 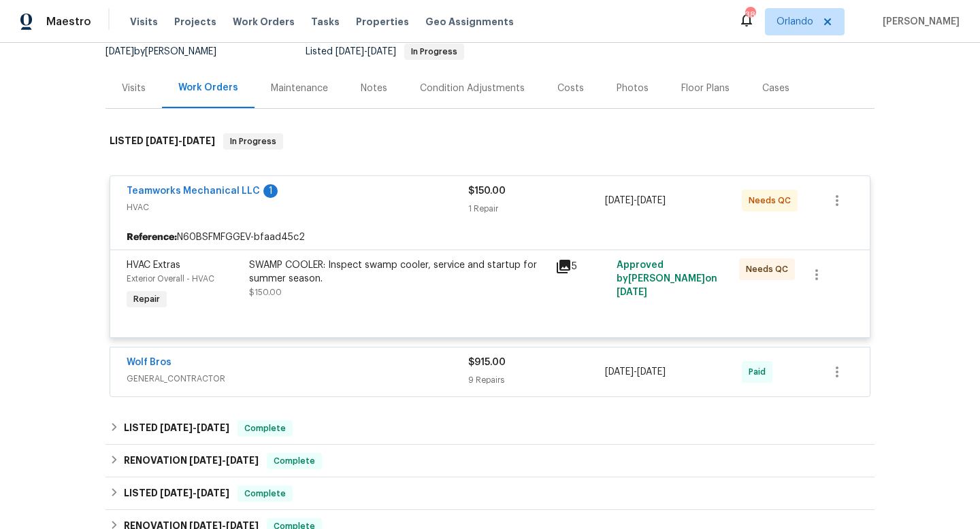 What do you see at coordinates (795, 22) in the screenshot?
I see `span: Orlando` at bounding box center [795, 22].